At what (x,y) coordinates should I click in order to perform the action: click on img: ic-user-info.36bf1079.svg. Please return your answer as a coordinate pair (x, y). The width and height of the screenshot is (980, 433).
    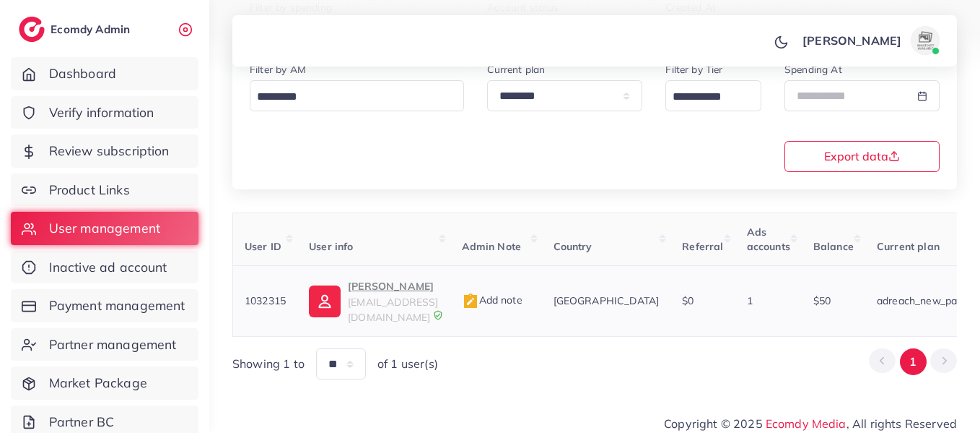
    Looking at the image, I should click on (324, 301).